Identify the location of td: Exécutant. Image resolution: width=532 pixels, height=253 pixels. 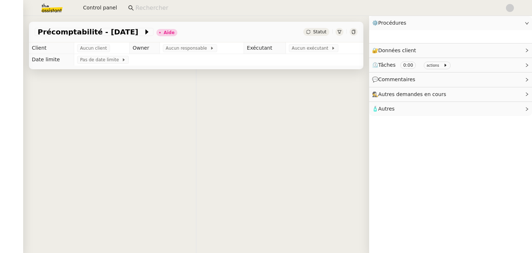
(265, 48).